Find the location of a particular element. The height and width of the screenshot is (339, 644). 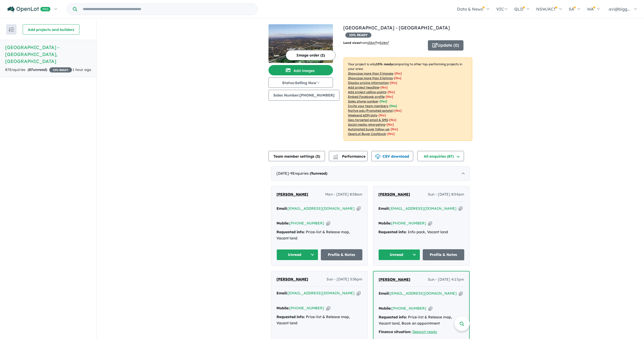

a: Profile & Notes is located at coordinates (342, 255).